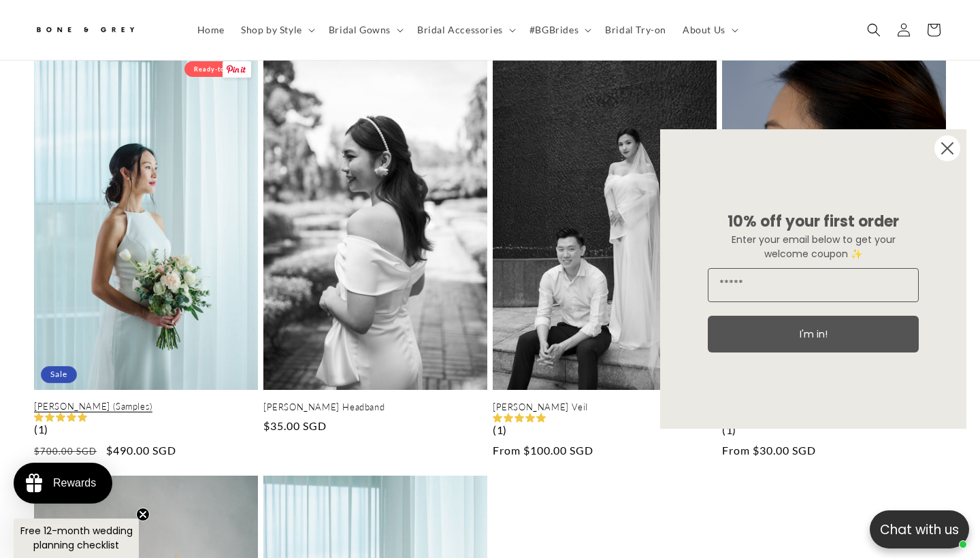  What do you see at coordinates (635, 30) in the screenshot?
I see `span: Bridal Try-on` at bounding box center [635, 30].